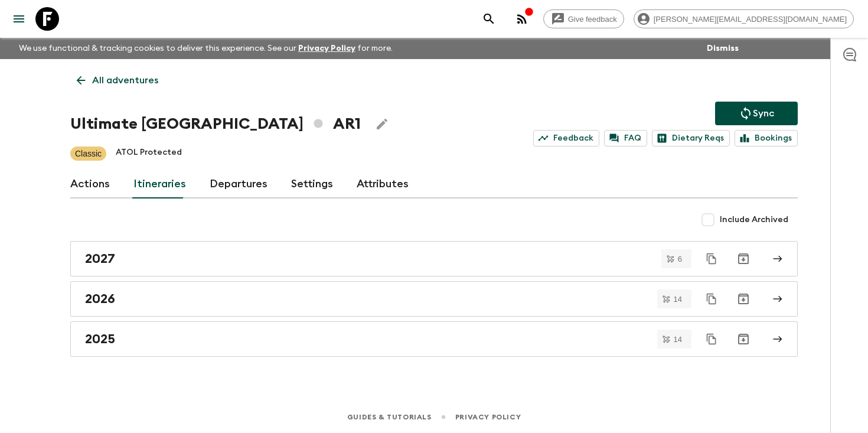 The image size is (868, 433). I want to click on a: FAQ, so click(625, 138).